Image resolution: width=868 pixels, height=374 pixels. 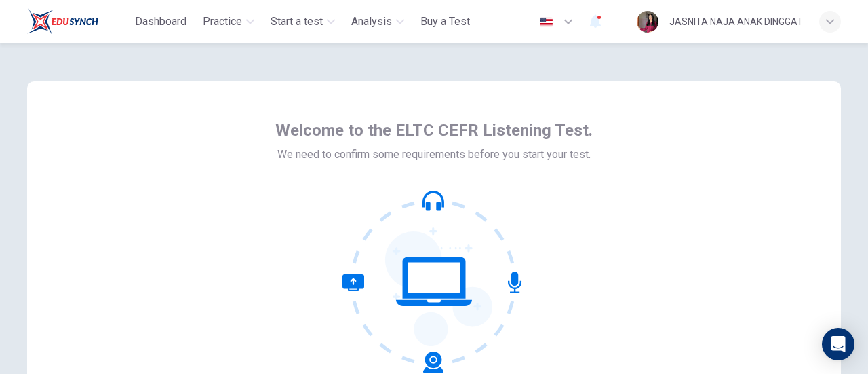 I want to click on span: Dashboard, so click(x=161, y=22).